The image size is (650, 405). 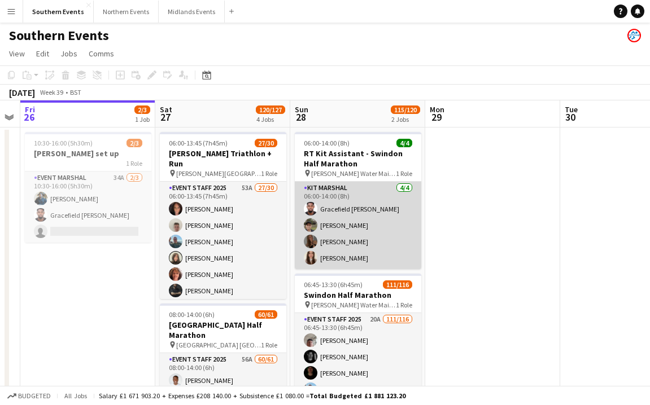 I want to click on span: Comms, so click(x=101, y=54).